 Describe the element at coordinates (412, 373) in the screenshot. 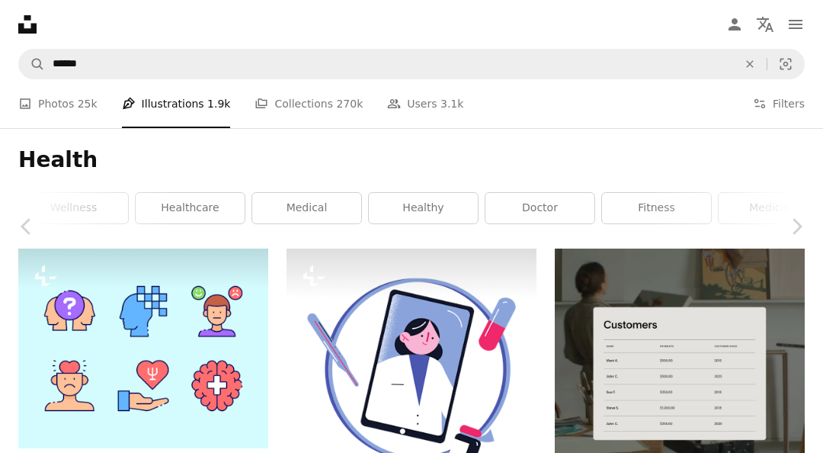

I see `a: Hand drawn woman doctor giving advice about pills and treatment to patient online on smartphone o...` at that location.